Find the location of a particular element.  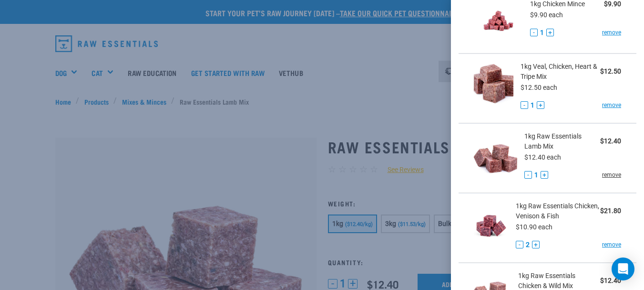

span: $9.90 each is located at coordinates (546, 15).